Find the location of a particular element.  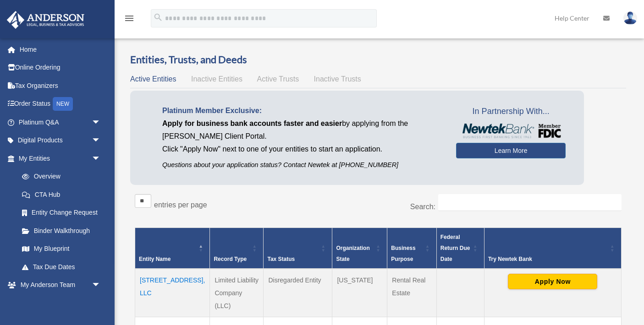

a: Learn More is located at coordinates (510, 151).